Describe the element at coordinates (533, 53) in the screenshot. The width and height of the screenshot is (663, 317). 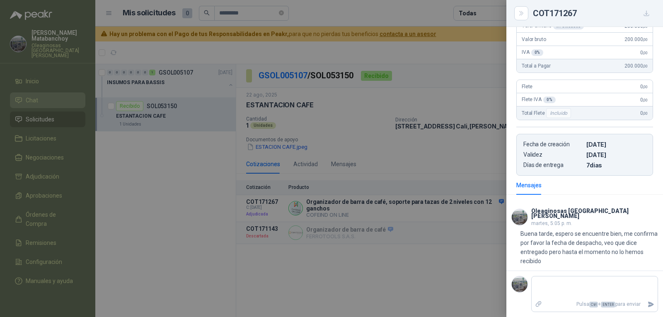
I see `span: IVA` at that location.